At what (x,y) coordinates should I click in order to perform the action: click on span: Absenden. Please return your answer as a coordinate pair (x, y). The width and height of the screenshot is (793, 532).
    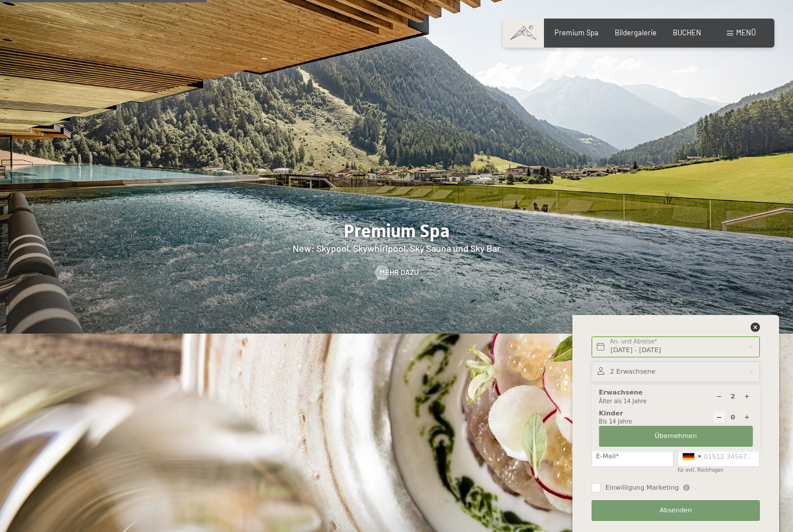
    Looking at the image, I should click on (676, 510).